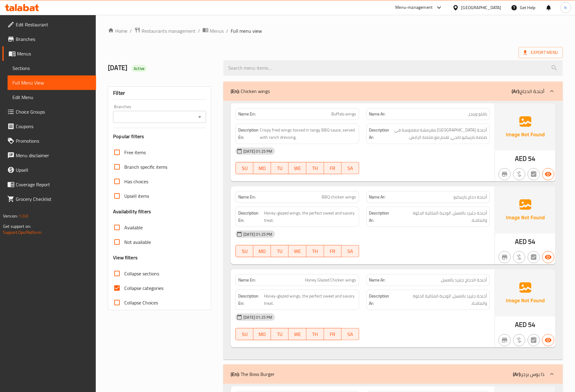 This screenshot has height=392, width=575. Describe the element at coordinates (49, 24) in the screenshot. I see `a: Edit Restaurant` at that location.